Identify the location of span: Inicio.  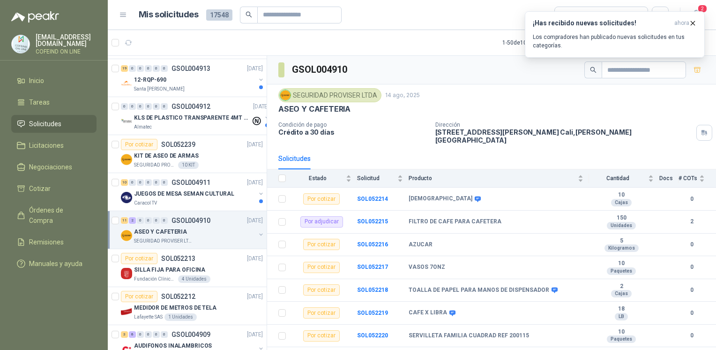
(37, 81).